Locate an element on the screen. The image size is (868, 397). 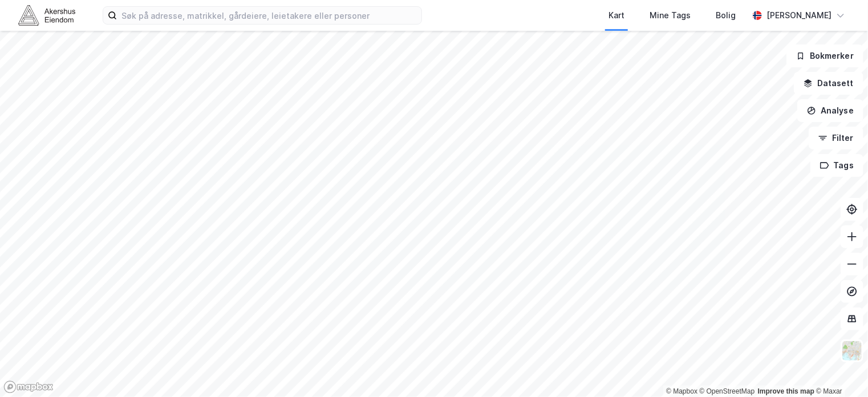
img: Z is located at coordinates (852, 351).